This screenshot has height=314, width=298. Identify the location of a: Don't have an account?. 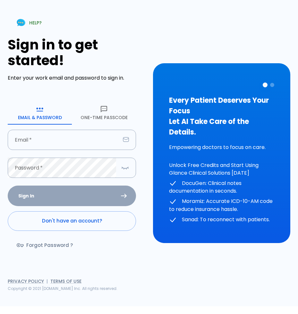
(72, 221).